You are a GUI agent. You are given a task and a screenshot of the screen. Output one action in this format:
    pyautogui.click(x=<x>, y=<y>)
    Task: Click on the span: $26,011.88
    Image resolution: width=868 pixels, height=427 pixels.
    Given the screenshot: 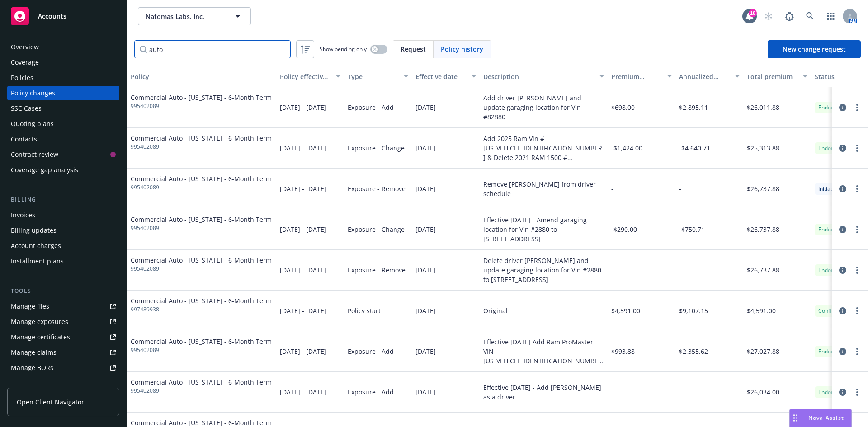 What is the action you would take?
    pyautogui.click(x=764, y=107)
    